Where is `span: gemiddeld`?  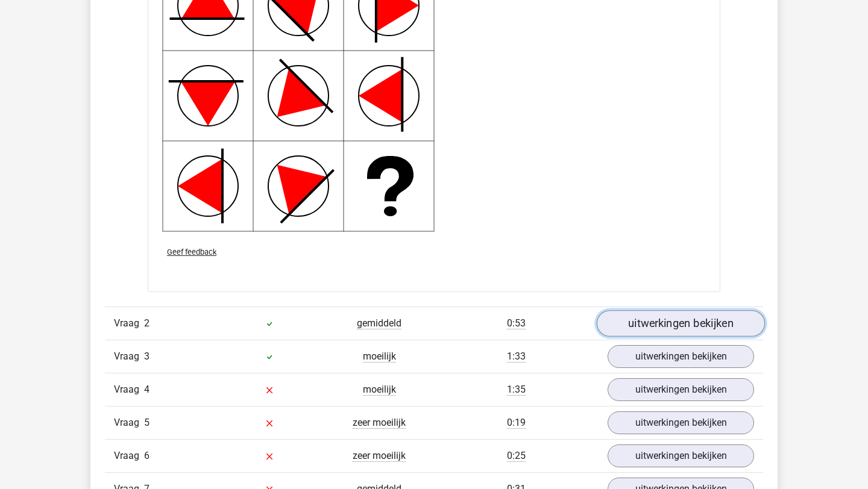 span: gemiddeld is located at coordinates (379, 324).